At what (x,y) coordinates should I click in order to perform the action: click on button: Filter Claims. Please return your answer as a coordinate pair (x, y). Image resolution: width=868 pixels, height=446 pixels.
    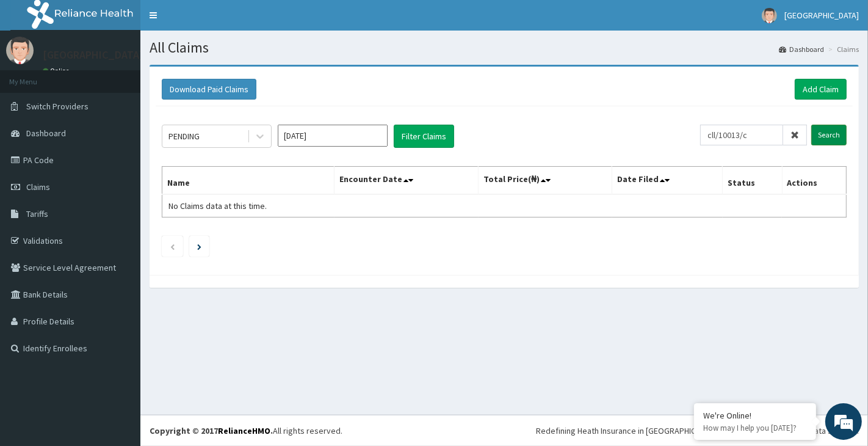
    Looking at the image, I should click on (424, 137).